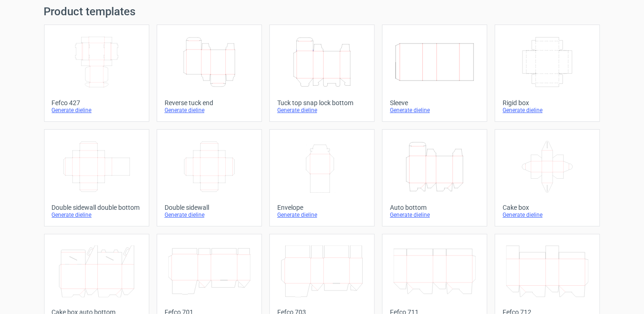 The width and height of the screenshot is (644, 314). I want to click on div: Cake box, so click(547, 208).